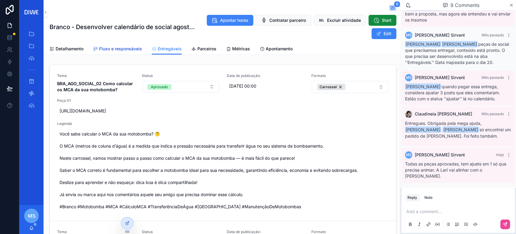  What do you see at coordinates (238, 49) in the screenshot?
I see `a: Métricas` at bounding box center [238, 49].